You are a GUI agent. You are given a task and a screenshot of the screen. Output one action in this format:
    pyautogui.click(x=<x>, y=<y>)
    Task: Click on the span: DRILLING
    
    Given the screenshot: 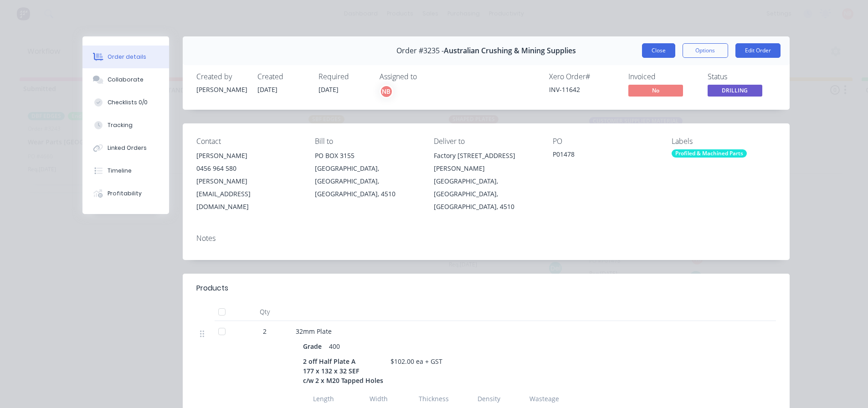 What is the action you would take?
    pyautogui.click(x=735, y=90)
    